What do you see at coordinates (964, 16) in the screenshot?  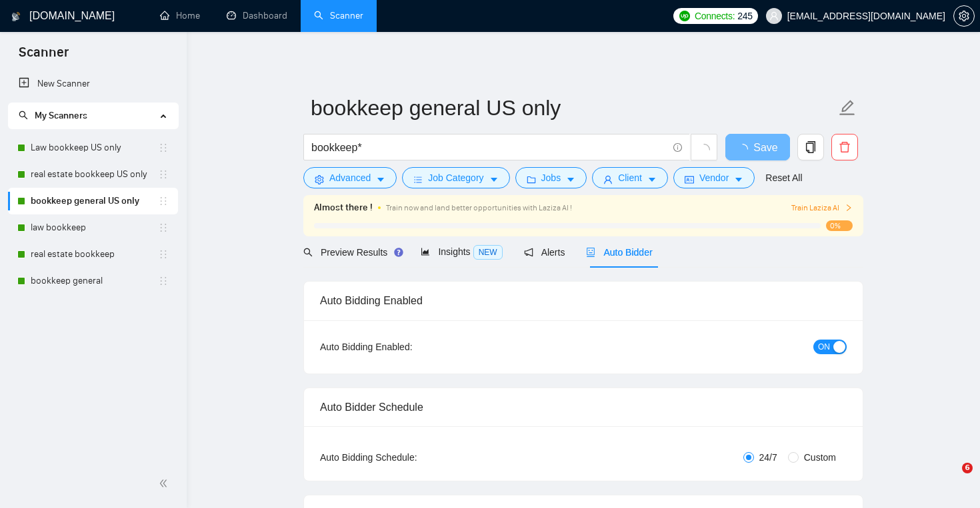 I see `a: setting` at bounding box center [964, 16].